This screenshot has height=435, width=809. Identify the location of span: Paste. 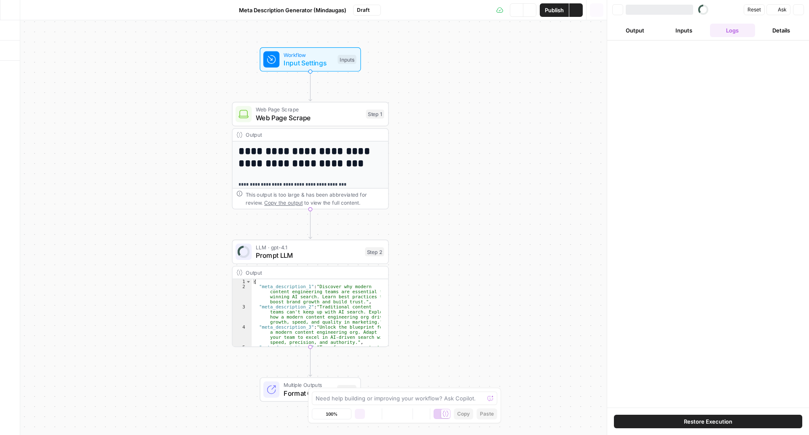
(487, 414).